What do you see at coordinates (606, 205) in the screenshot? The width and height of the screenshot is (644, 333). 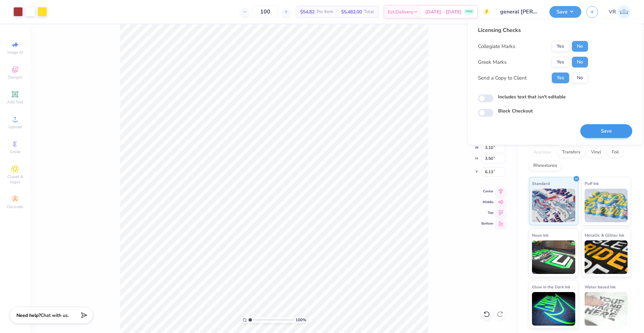 I see `img: Puff Ink` at bounding box center [606, 205].